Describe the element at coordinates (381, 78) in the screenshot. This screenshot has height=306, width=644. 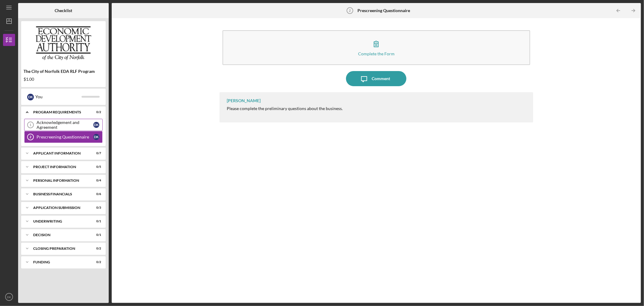
I see `div: Comment` at that location.